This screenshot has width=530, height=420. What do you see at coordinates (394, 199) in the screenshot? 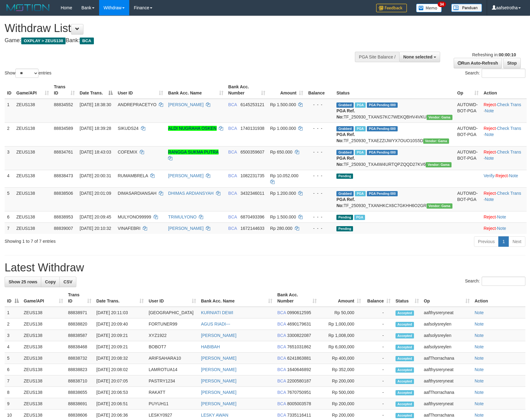
I see `td: TF_250930_TXANHKCX6C7GKHH6O2GR` at bounding box center [394, 199].